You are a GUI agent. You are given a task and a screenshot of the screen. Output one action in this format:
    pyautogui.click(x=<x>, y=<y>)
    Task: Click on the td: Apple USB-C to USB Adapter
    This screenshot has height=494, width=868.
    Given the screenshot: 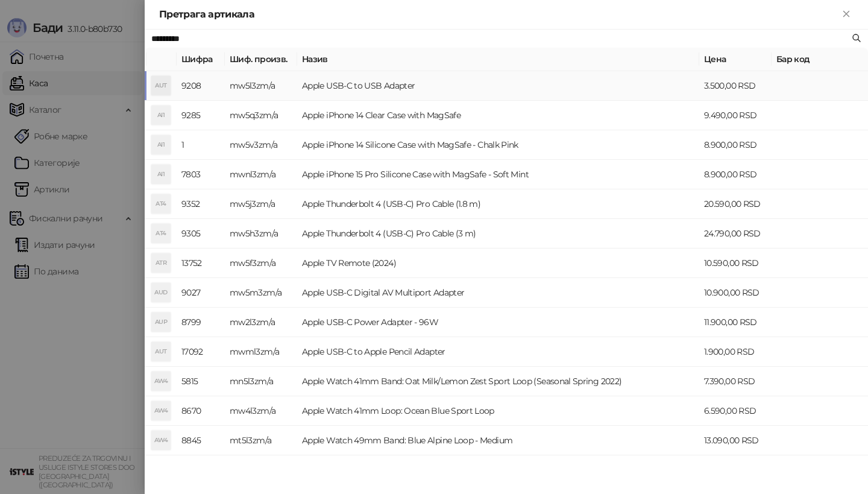 What is the action you would take?
    pyautogui.click(x=498, y=86)
    